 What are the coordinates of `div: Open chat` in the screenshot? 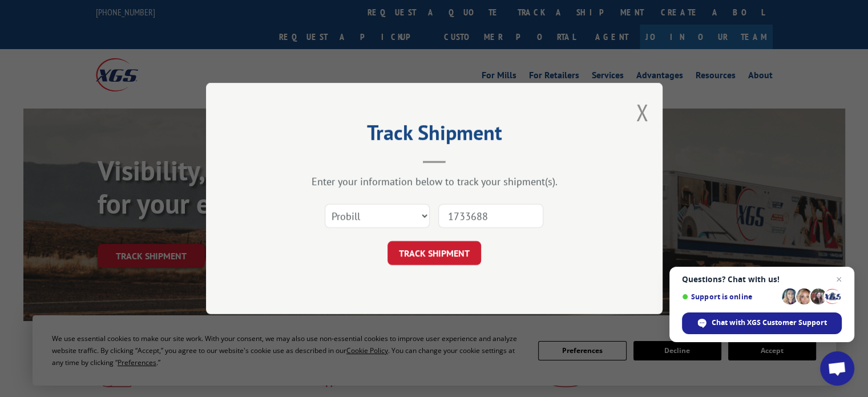 It's located at (837, 368).